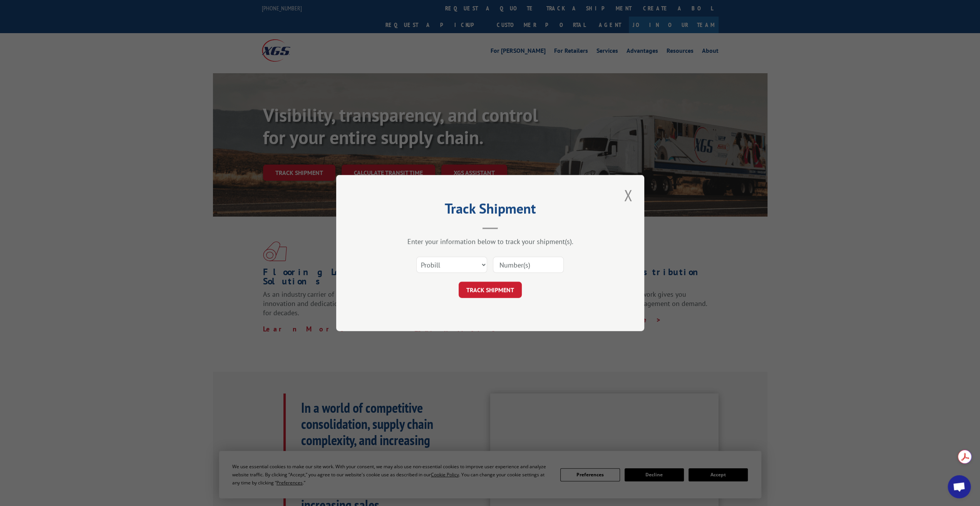  I want to click on div: Enter your information below to track your shipment(s)., so click(490, 241).